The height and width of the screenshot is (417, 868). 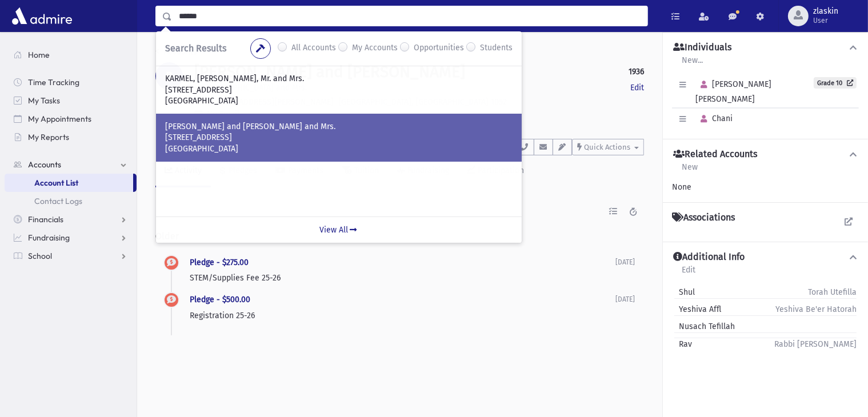 I want to click on span: Fundraising, so click(x=48, y=238).